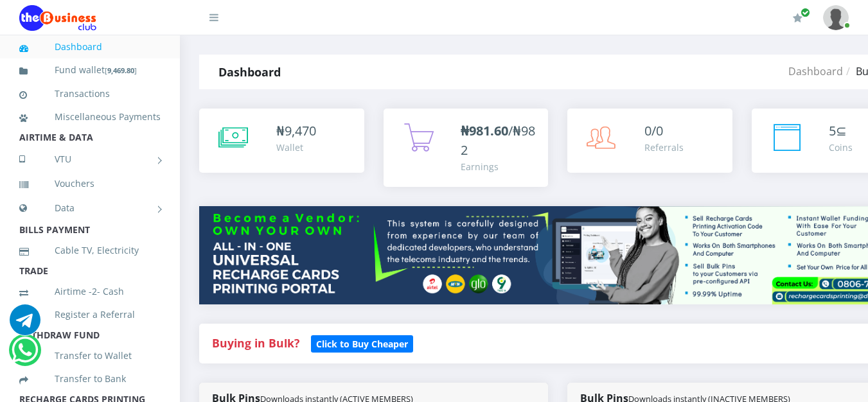 The width and height of the screenshot is (868, 402). Describe the element at coordinates (90, 314) in the screenshot. I see `a: Register a Referral` at that location.